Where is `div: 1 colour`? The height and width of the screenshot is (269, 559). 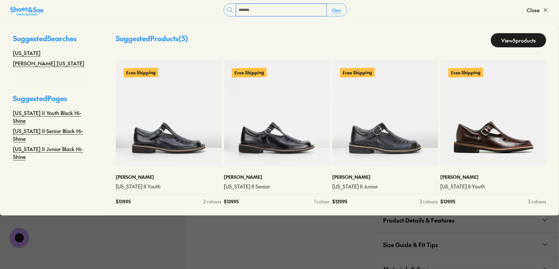 div: 1 colour is located at coordinates (322, 201).